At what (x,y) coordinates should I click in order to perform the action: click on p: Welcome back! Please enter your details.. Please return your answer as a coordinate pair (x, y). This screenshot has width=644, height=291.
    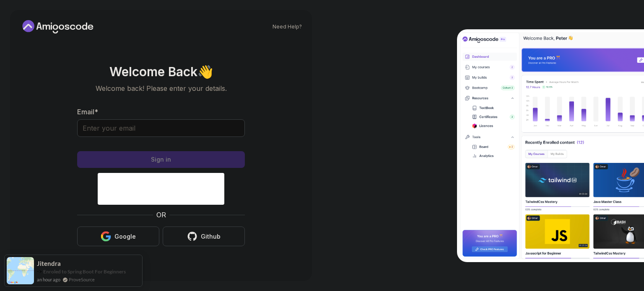
    Looking at the image, I should click on (161, 88).